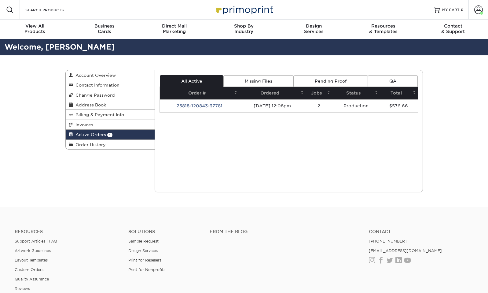 Image resolution: width=488 pixels, height=293 pixels. What do you see at coordinates (90, 105) in the screenshot?
I see `span: Address Book` at bounding box center [90, 105].